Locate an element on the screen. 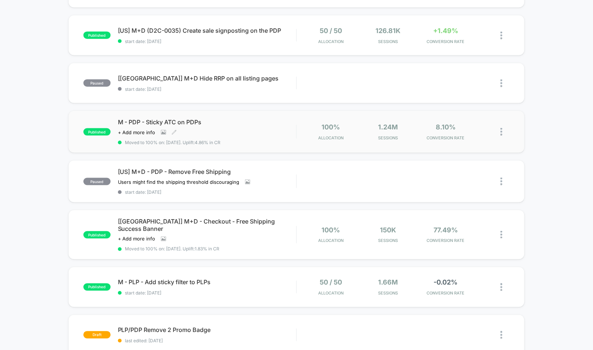  span: draft is located at coordinates (97, 335).